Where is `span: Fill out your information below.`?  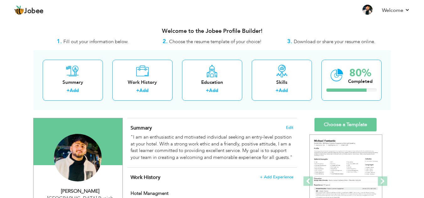
span: Fill out your information below. is located at coordinates (96, 42).